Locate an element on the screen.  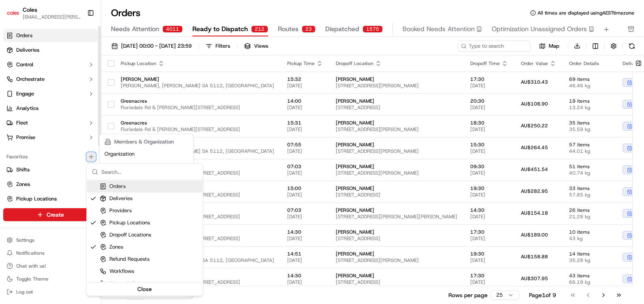
a: Powered byPylon is located at coordinates (77, 140).